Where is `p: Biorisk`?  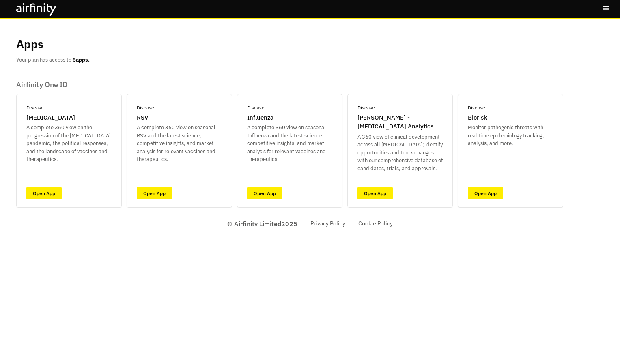
p: Biorisk is located at coordinates (477, 118).